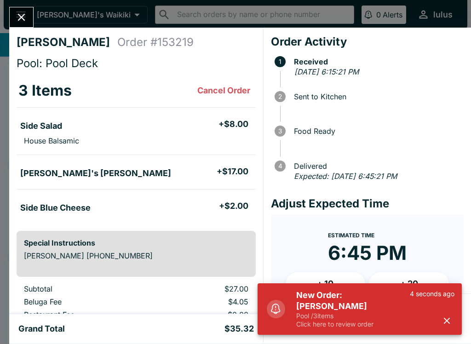  What do you see at coordinates (52, 141) in the screenshot?
I see `p: House Balsamic` at bounding box center [52, 141].